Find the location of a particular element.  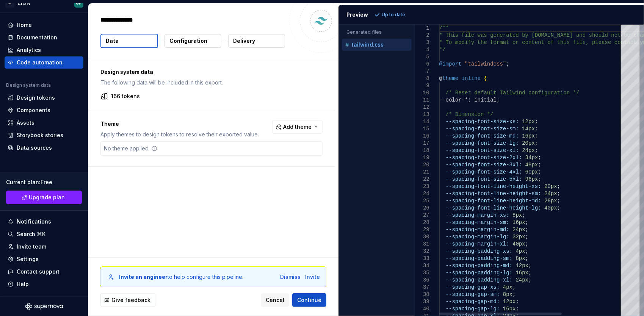

p: Data is located at coordinates (112, 41).